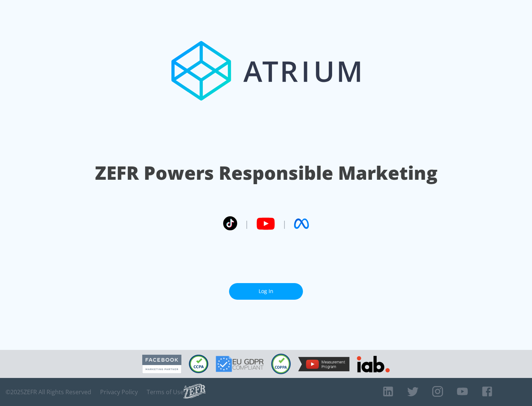 The image size is (532, 406). Describe the element at coordinates (165, 392) in the screenshot. I see `a: Terms of Use` at that location.